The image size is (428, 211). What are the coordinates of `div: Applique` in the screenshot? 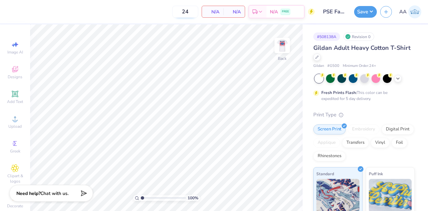 It's located at (327, 143).